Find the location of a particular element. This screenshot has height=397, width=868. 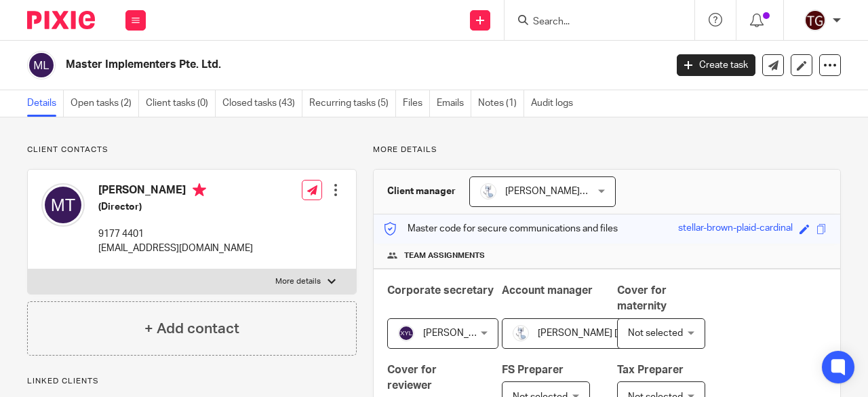

a: Emails is located at coordinates (454, 103).